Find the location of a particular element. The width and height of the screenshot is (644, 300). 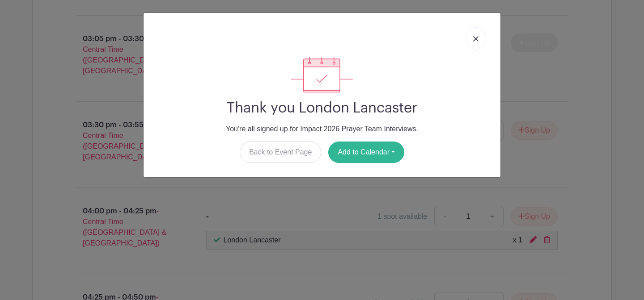

img: close_button-5f87c8562297e5c2d7936805f587ecaba9071eb48480494691a3f1689db116b3.svg is located at coordinates (476, 39).